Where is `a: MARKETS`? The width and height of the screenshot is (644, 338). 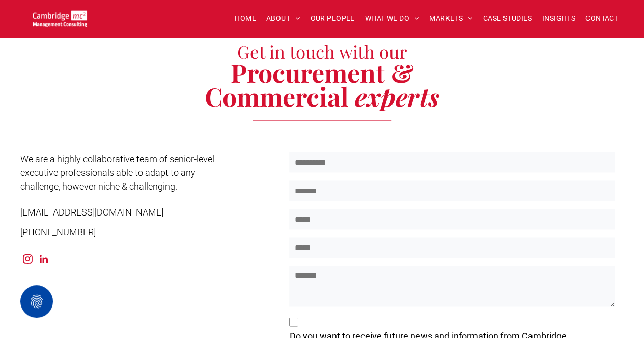
a: MARKETS is located at coordinates (451, 18).